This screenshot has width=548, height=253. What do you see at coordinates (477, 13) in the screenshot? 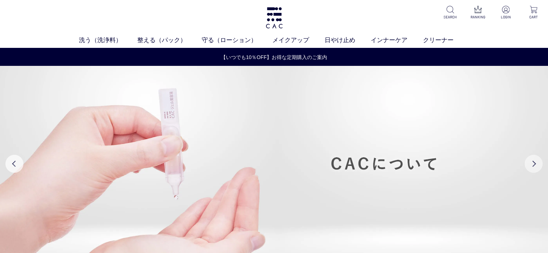
I see `a: RANKING` at bounding box center [477, 13].